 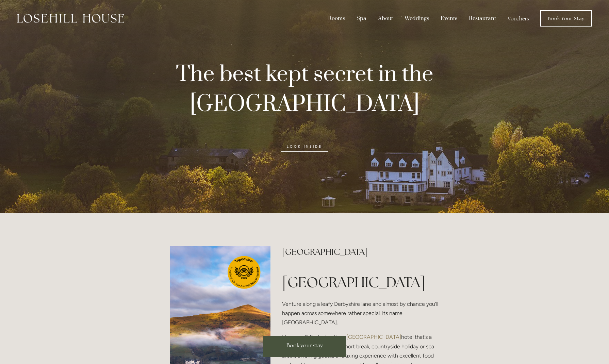 What do you see at coordinates (449, 18) in the screenshot?
I see `div: Events` at bounding box center [449, 18].